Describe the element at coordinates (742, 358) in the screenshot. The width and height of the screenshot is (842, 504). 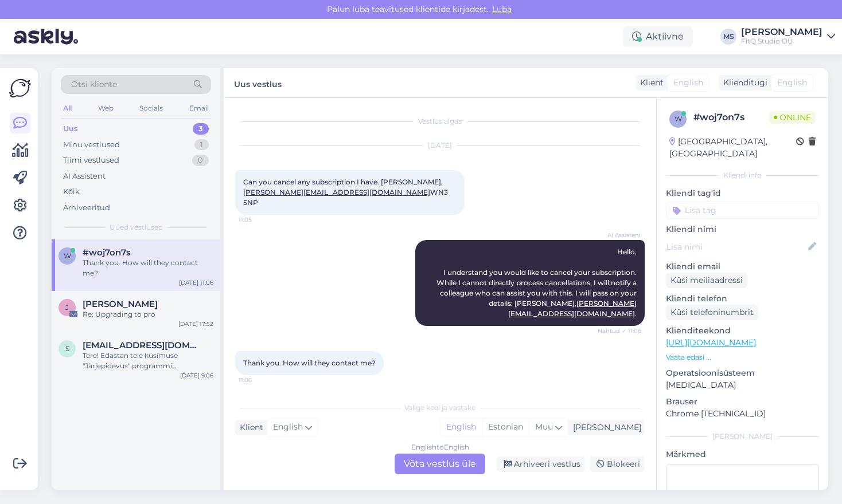
I see `p: Vaata edasi ...` at that location.